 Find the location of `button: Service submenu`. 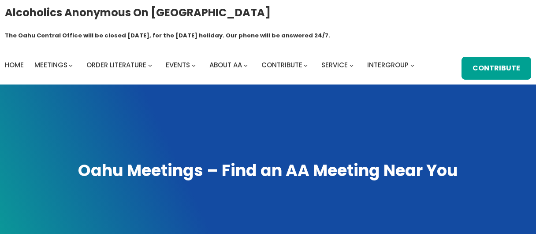

button: Service submenu is located at coordinates (351, 65).